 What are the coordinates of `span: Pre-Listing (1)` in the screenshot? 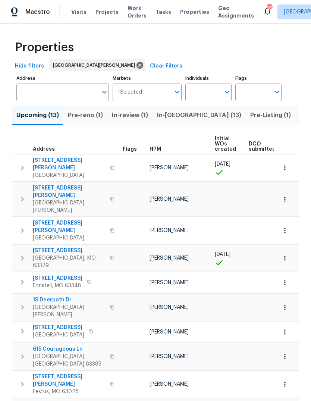 It's located at (270, 115).